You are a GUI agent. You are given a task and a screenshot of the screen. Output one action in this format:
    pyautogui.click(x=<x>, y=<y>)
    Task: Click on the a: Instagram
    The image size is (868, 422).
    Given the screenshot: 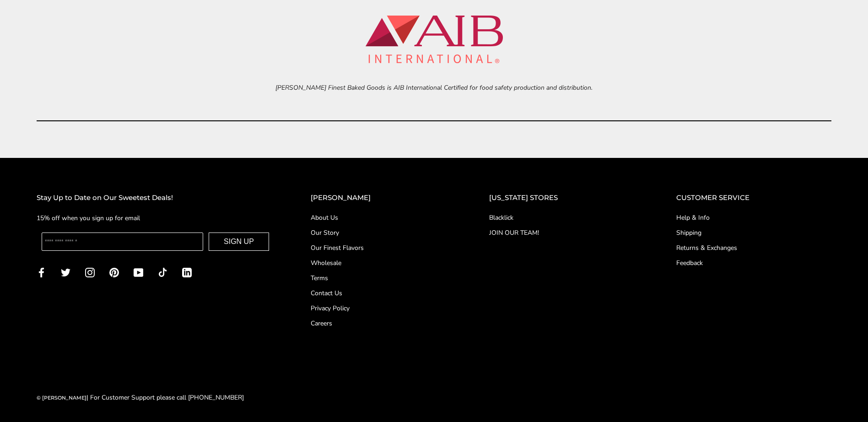 What is the action you would take?
    pyautogui.click(x=90, y=271)
    